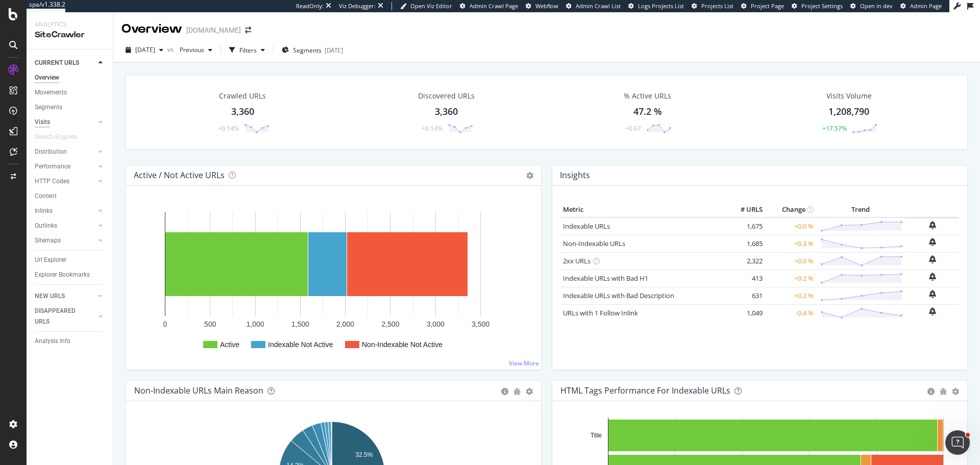 This screenshot has height=465, width=980. Describe the element at coordinates (46, 226) in the screenshot. I see `div: Outlinks` at that location.